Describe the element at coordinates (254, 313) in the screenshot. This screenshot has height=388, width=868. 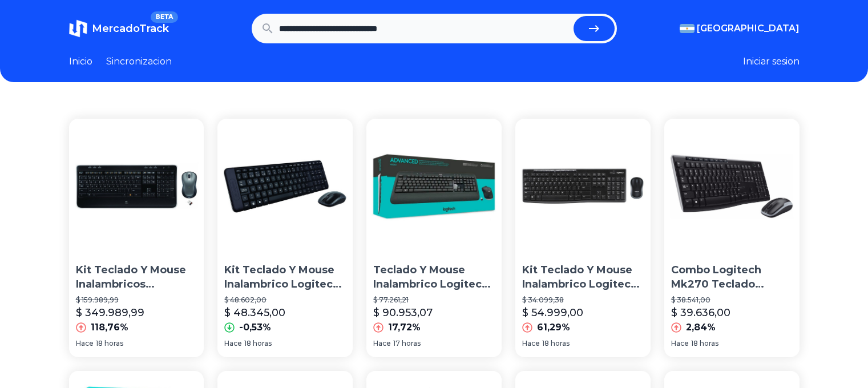
I see `p: $ 48.345,00` at that location.